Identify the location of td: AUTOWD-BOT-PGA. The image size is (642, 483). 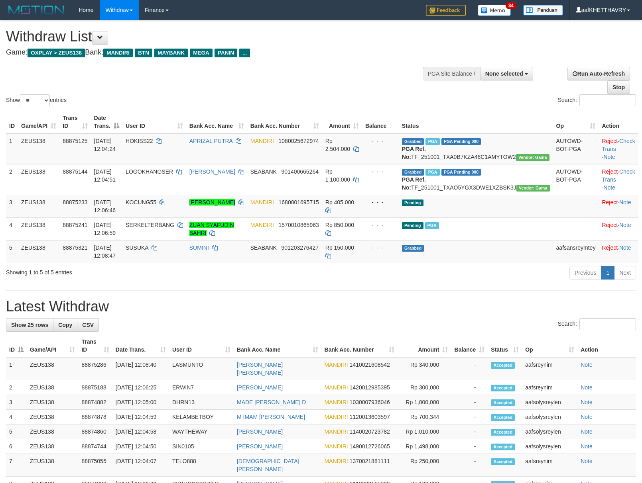
(575, 149).